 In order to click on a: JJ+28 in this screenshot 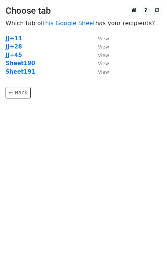, I will do `click(14, 47)`.